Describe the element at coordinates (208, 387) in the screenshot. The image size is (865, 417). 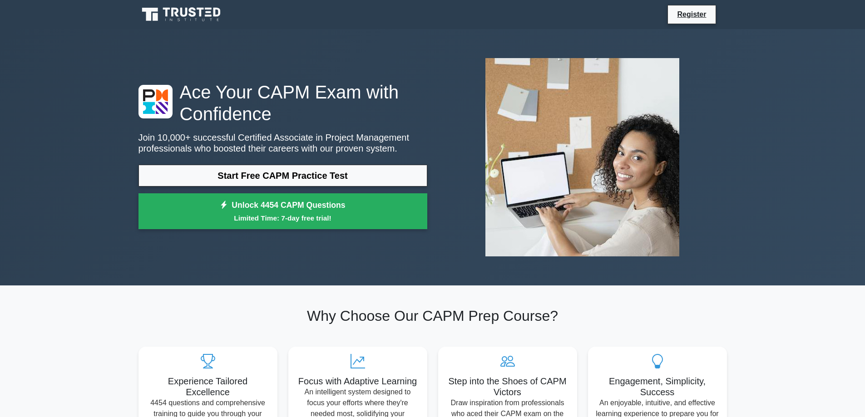
I see `h5: Experience Tailored Excellence` at that location.